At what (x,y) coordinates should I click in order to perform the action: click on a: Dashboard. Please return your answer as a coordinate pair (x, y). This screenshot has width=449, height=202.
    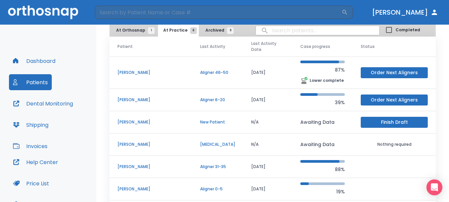
    Looking at the image, I should click on (34, 61).